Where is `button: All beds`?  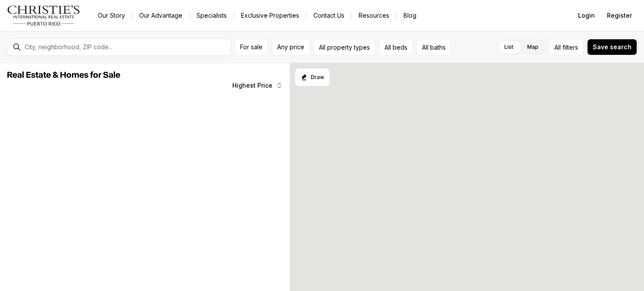
button: All beds is located at coordinates (396, 47).